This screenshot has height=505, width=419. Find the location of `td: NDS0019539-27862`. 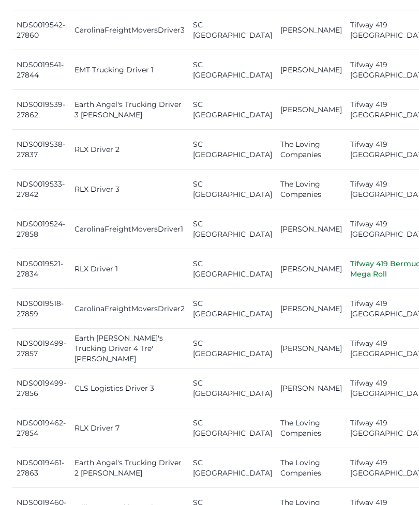

td: NDS0019539-27862 is located at coordinates (41, 110).